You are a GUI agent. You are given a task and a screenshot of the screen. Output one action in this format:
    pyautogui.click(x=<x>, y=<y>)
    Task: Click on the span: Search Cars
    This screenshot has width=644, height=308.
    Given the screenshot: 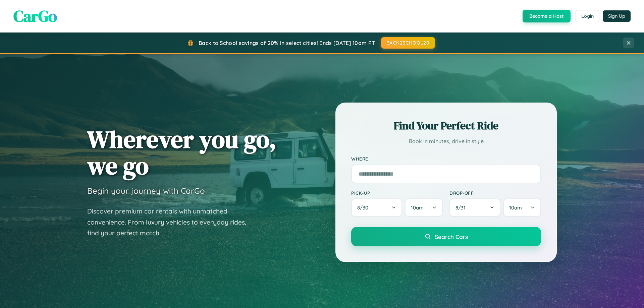 What is the action you would take?
    pyautogui.click(x=451, y=236)
    